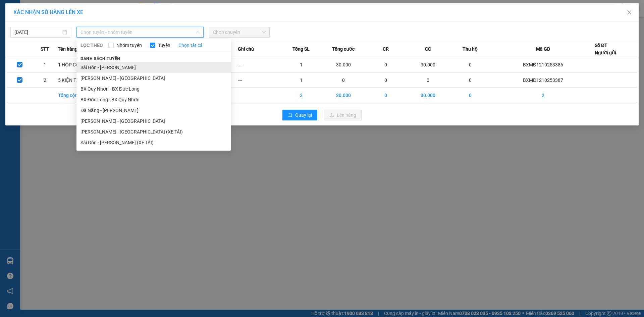  Describe the element at coordinates (300, 115) in the screenshot. I see `button: rollbackQuay lại` at that location.